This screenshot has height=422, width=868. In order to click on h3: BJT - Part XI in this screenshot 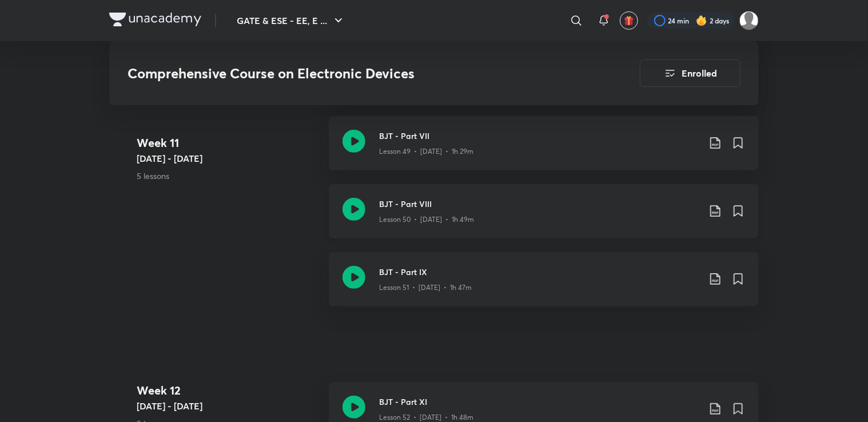, I will do `click(539, 401)`.